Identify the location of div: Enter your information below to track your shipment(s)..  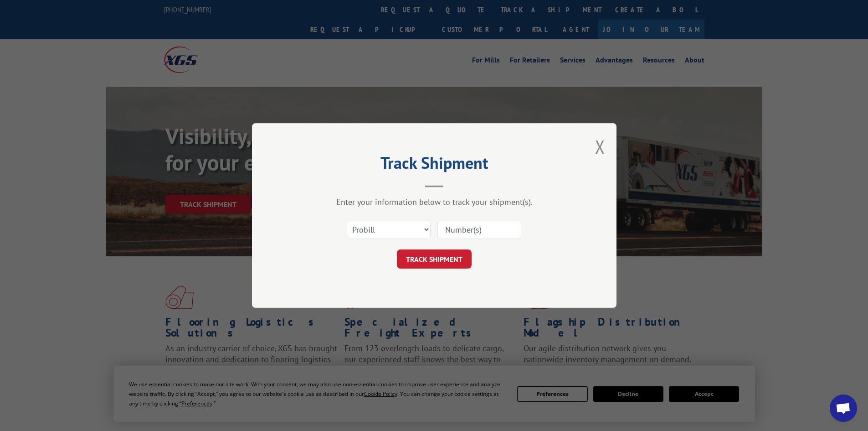
(434, 202).